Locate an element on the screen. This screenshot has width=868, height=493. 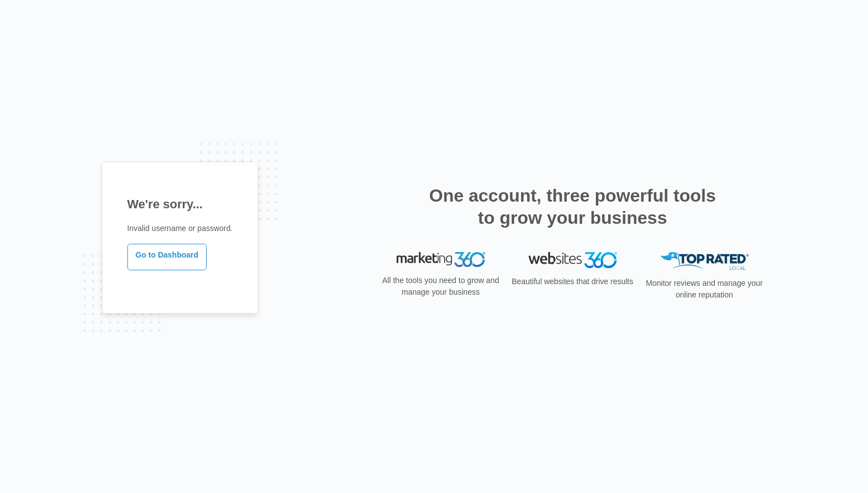
a: Go to Dashboard is located at coordinates (167, 257).